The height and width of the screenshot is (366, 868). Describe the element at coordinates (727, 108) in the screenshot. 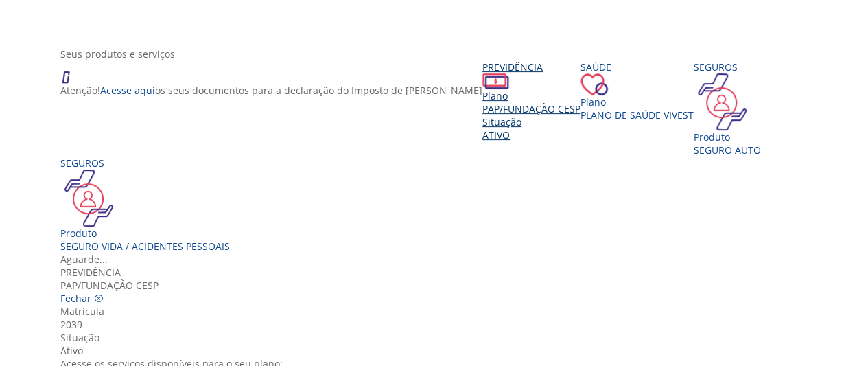

I see `a: Seguros Produto SEGURO AUTO` at that location.